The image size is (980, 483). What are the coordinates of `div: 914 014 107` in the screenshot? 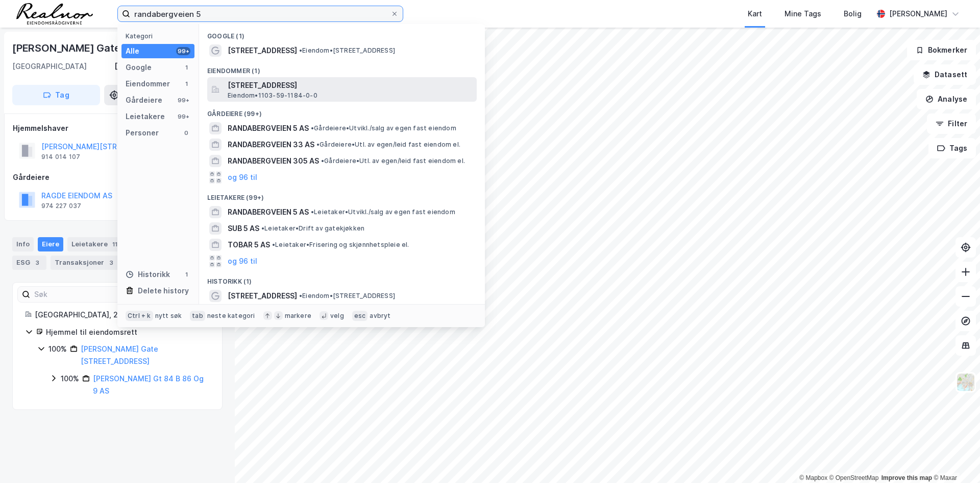 It's located at (60, 157).